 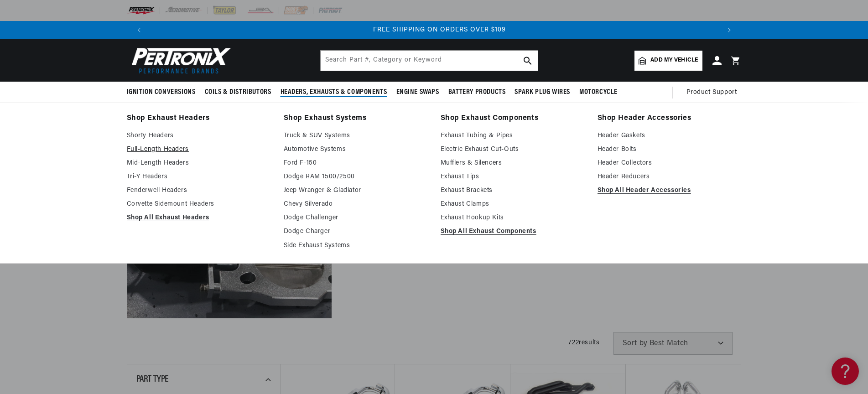 I want to click on a: Shop Exhaust Systems, so click(x=356, y=119).